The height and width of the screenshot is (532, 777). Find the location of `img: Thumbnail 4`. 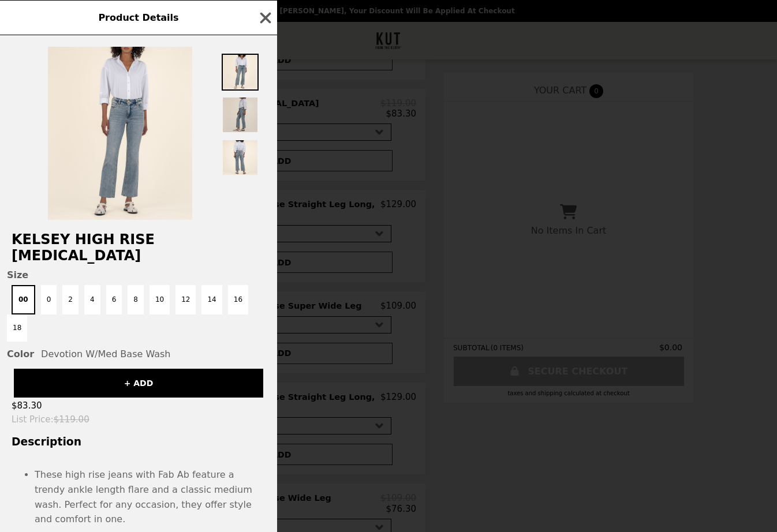

img: Thumbnail 4 is located at coordinates (240, 200).